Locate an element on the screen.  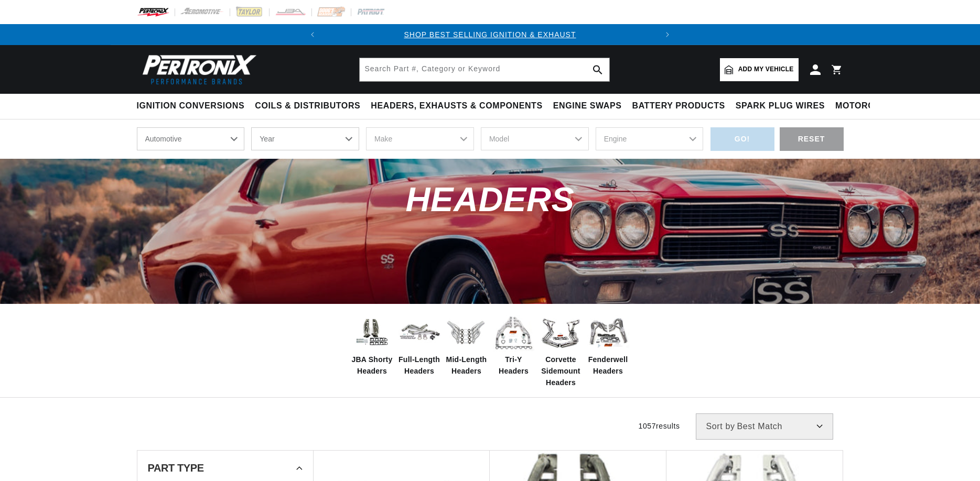
summary: Coils & Distributors is located at coordinates (307, 106).